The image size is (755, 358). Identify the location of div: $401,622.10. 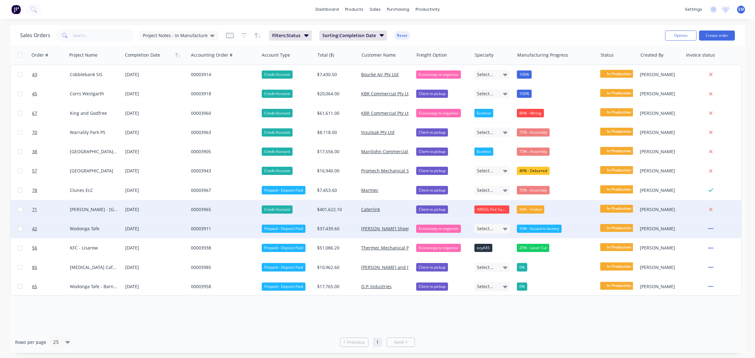
(335, 210).